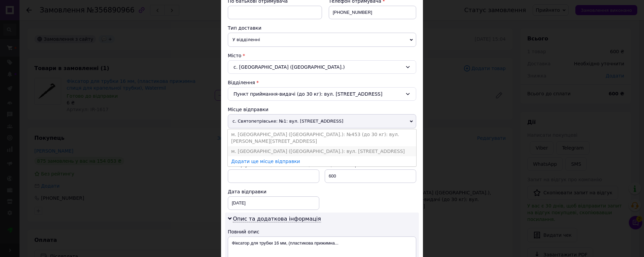 The width and height of the screenshot is (644, 257). Describe the element at coordinates (322, 40) in the screenshot. I see `span: У відділенні` at that location.